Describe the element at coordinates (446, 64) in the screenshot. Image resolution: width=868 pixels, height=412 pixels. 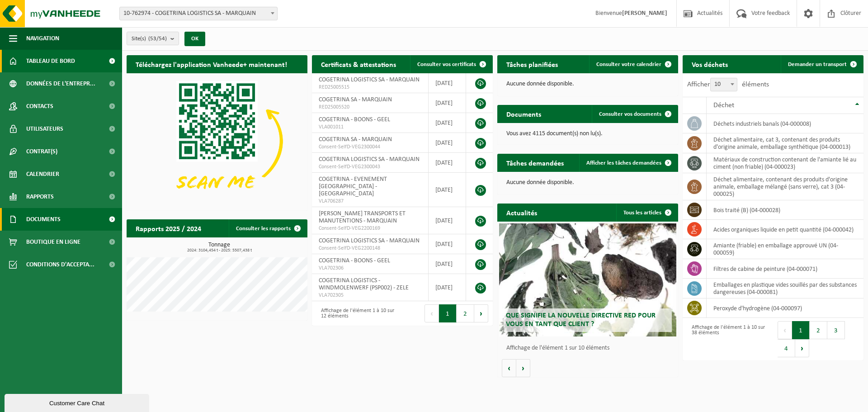
I see `span: Consulter vos certificats` at that location.